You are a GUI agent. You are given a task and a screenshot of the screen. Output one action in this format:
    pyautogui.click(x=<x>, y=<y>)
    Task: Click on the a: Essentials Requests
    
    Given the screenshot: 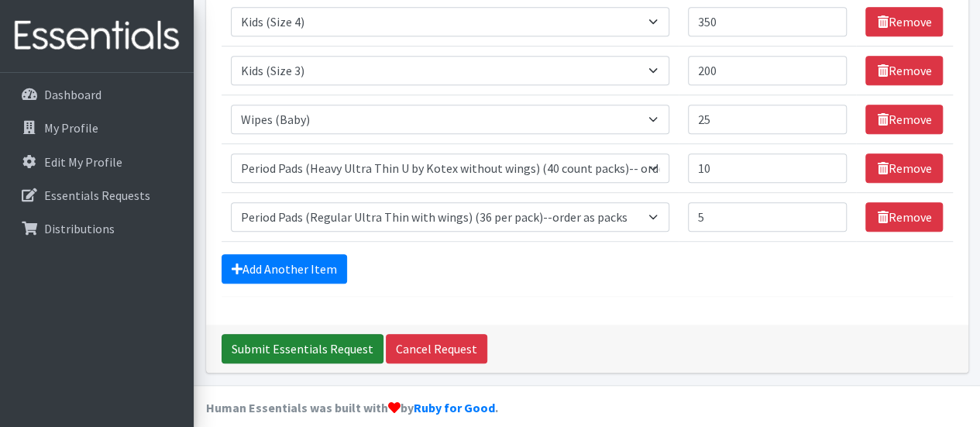 What is the action you would take?
    pyautogui.click(x=97, y=195)
    